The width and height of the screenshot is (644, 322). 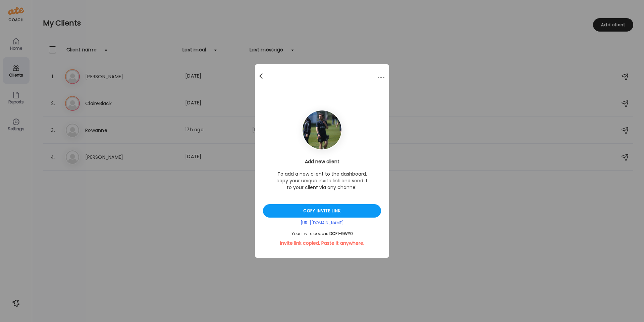 What do you see at coordinates (322, 233) in the screenshot?
I see `div: Your invite code is:` at bounding box center [322, 233].